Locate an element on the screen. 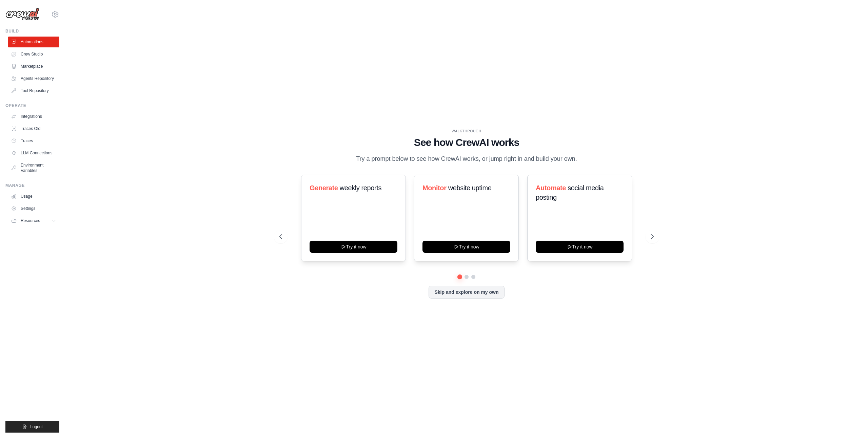 This screenshot has width=868, height=438. div: Manage is located at coordinates (32, 185).